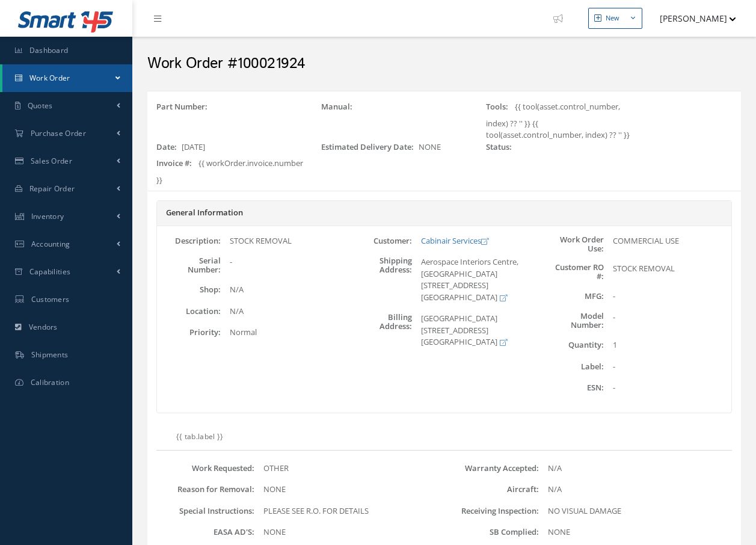 Image resolution: width=756 pixels, height=545 pixels. What do you see at coordinates (51, 299) in the screenshot?
I see `span: Customers` at bounding box center [51, 299].